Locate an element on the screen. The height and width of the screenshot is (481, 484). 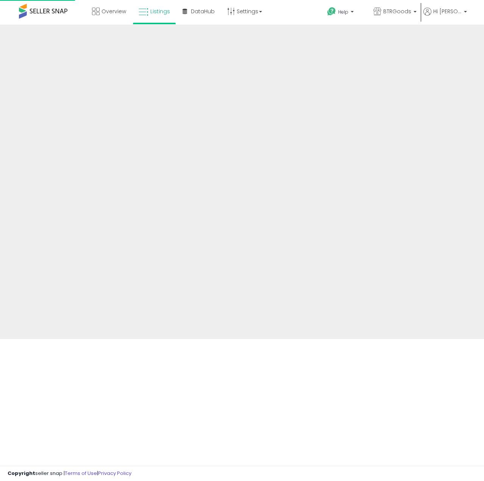
span: DataHub is located at coordinates (203, 11).